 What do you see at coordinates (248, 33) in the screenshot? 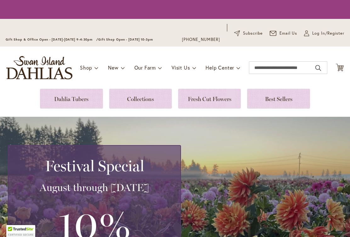
I see `a: Subscribe` at bounding box center [248, 33].